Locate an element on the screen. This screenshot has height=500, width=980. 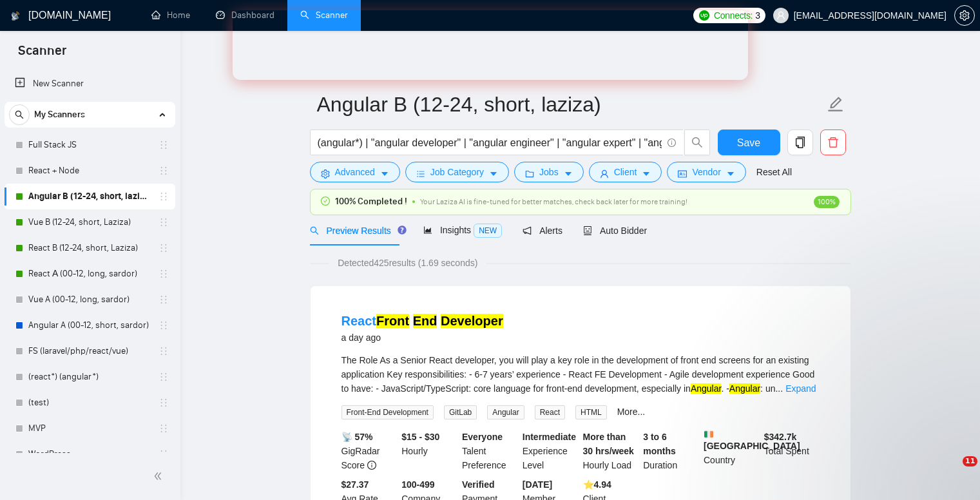
a: Reset All is located at coordinates (774, 172).